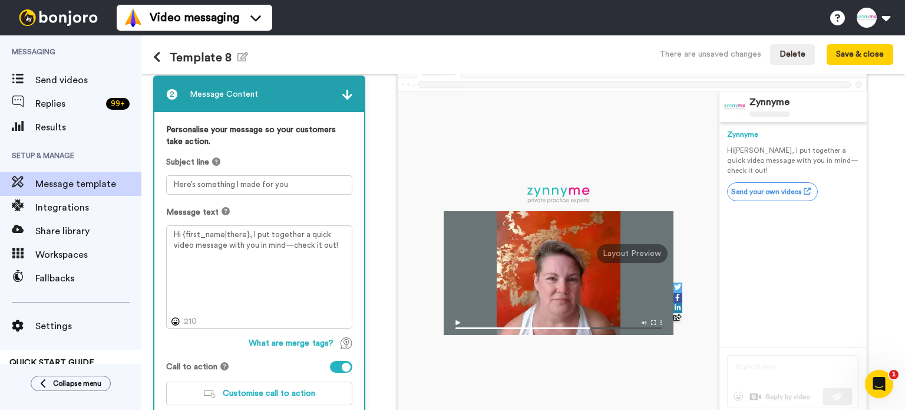 This screenshot has height=410, width=905. What do you see at coordinates (88, 207) in the screenshot?
I see `span: Integrations` at bounding box center [88, 207].